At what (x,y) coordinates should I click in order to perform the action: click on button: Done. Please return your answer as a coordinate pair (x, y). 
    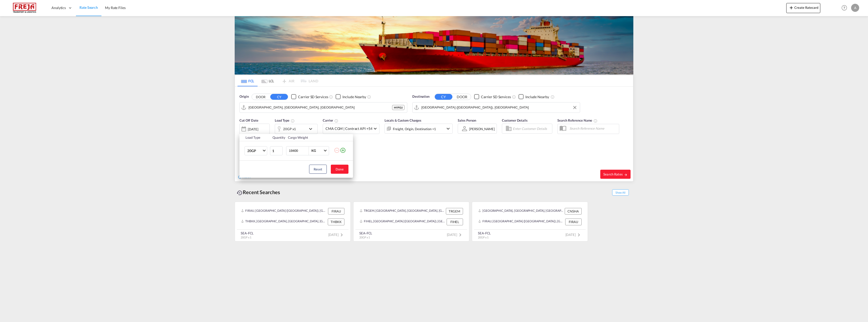
    Looking at the image, I should click on (340, 170).